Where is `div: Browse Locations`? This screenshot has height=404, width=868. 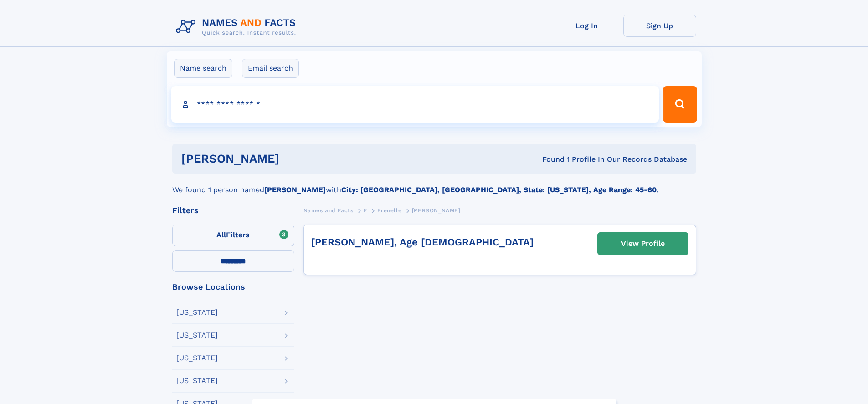 div: Browse Locations is located at coordinates (233, 287).